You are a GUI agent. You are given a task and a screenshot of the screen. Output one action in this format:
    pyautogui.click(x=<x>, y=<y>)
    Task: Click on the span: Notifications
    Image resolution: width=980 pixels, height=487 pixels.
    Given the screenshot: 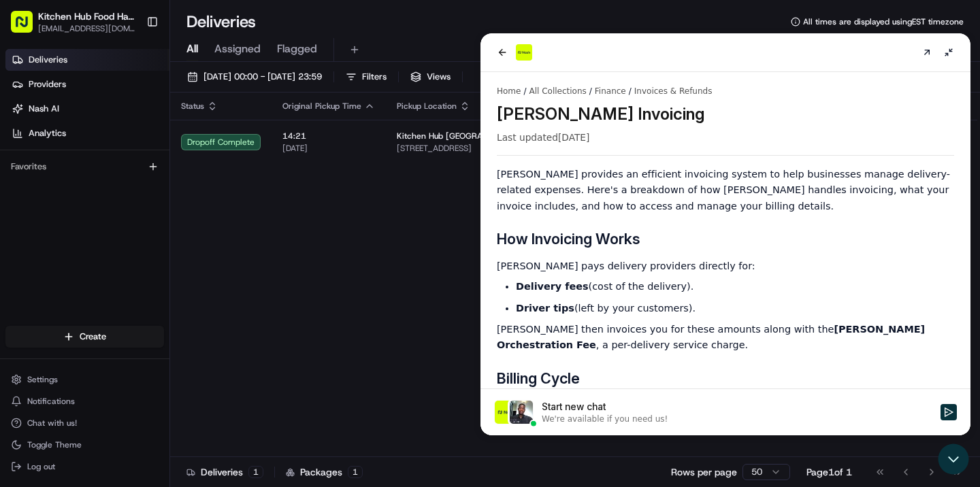 What is the action you would take?
    pyautogui.click(x=51, y=401)
    